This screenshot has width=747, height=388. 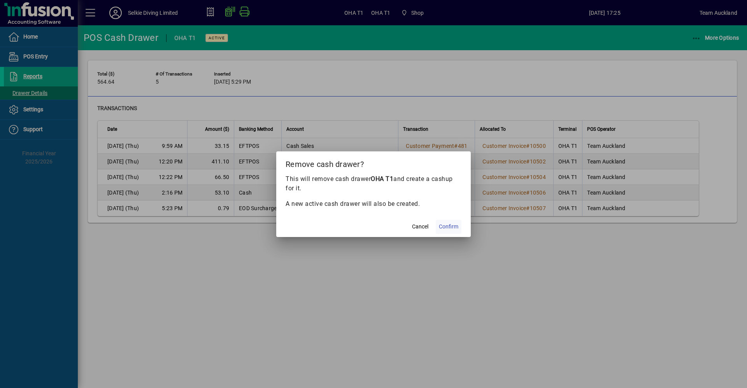 What do you see at coordinates (420, 227) in the screenshot?
I see `button: Cancel` at bounding box center [420, 227].